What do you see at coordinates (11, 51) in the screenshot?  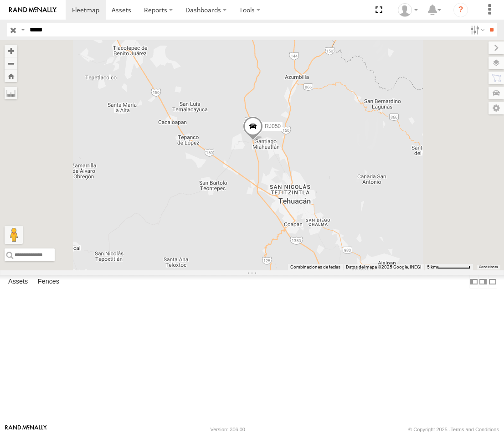 I see `button: Zoom in` at bounding box center [11, 51].